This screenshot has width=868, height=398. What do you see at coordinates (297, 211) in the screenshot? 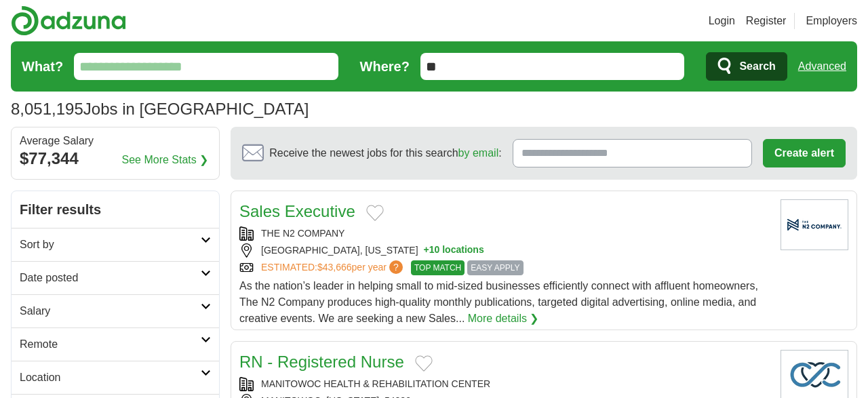
I see `a: Sales Executive` at bounding box center [297, 211].